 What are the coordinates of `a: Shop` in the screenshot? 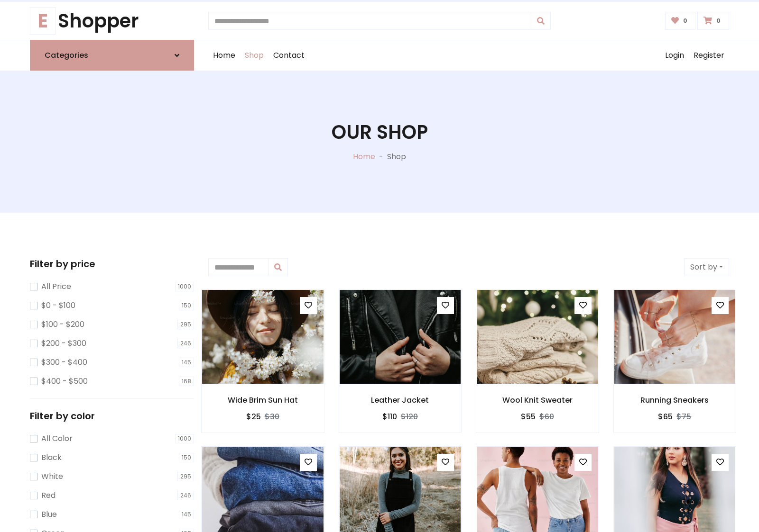 It's located at (255, 56).